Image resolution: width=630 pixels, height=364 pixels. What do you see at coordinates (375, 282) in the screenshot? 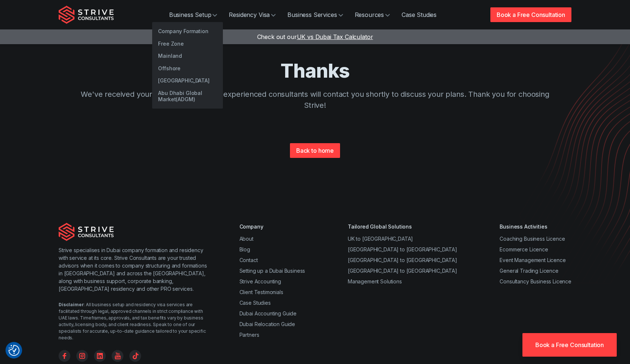
I see `a: Management Solutions` at bounding box center [375, 282].